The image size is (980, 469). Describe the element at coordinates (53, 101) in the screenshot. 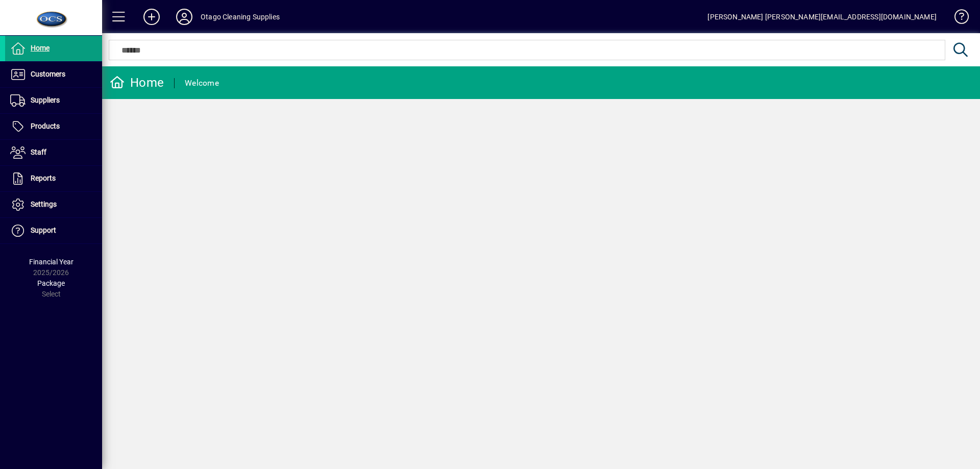

I see `a: Suppliers` at that location.